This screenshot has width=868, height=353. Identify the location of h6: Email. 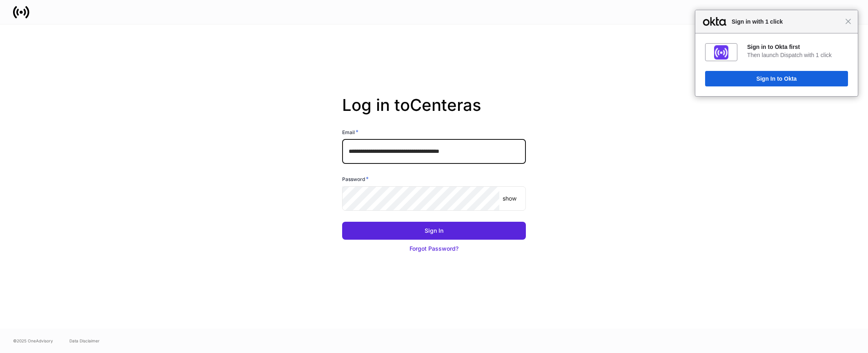
(350, 132).